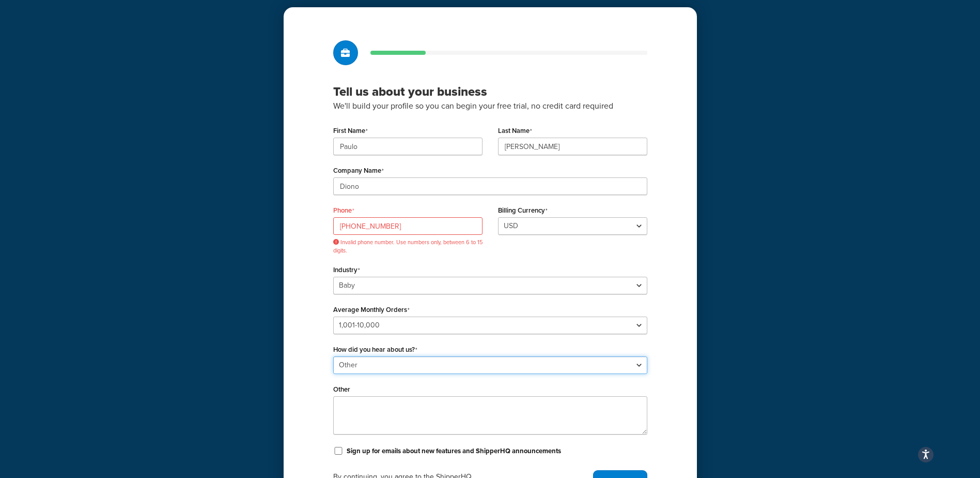 The image size is (980, 478). Describe the element at coordinates (350, 131) in the screenshot. I see `label: First Name` at that location.